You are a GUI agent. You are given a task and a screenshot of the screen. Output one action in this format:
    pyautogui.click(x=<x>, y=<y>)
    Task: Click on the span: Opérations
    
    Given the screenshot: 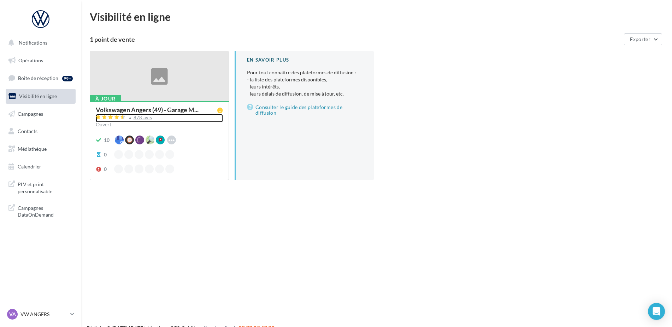 What is the action you would take?
    pyautogui.click(x=31, y=60)
    